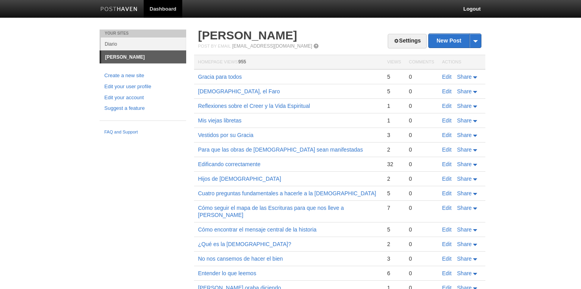  What do you see at coordinates (394, 273) in the screenshot?
I see `div: 6` at bounding box center [394, 273].